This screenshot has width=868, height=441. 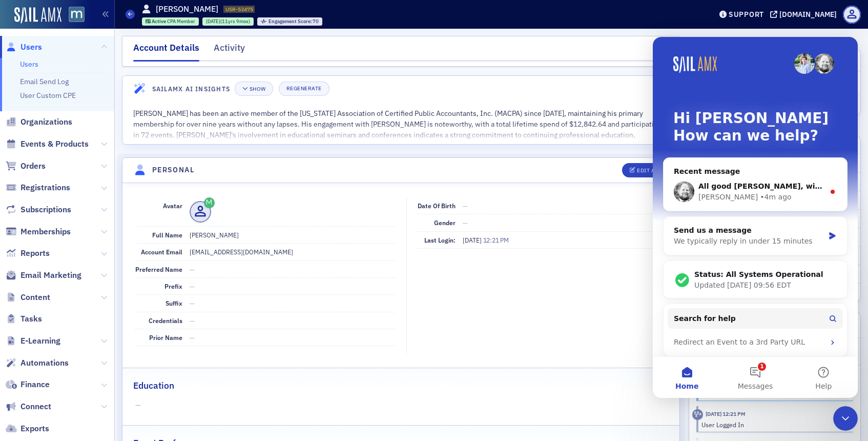 I want to click on span: Email Marketing, so click(x=51, y=275).